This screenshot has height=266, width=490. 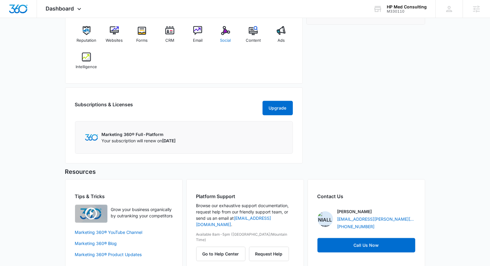 I want to click on span: Content, so click(x=253, y=41).